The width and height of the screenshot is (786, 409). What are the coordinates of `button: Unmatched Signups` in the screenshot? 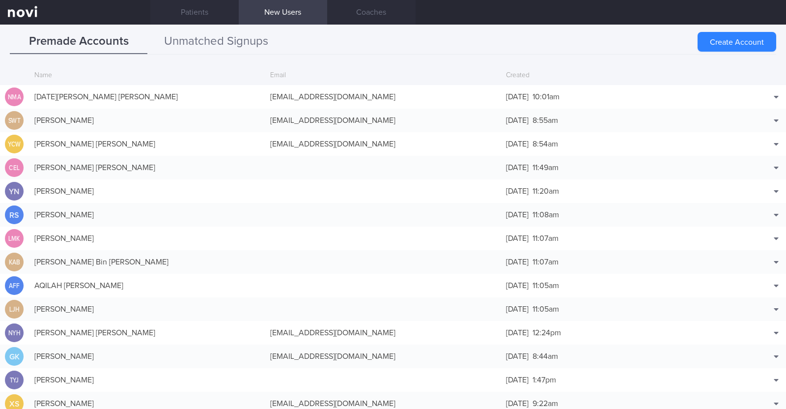 It's located at (216, 42).